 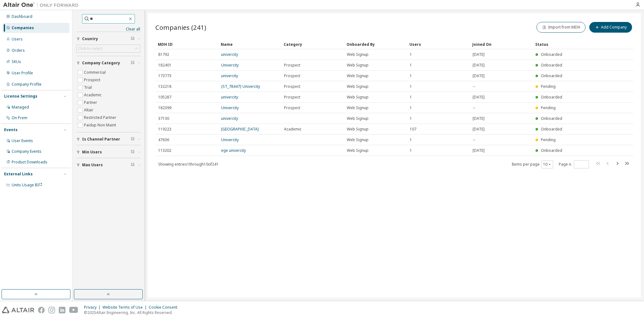 I want to click on div: MDH ID, so click(x=187, y=44).